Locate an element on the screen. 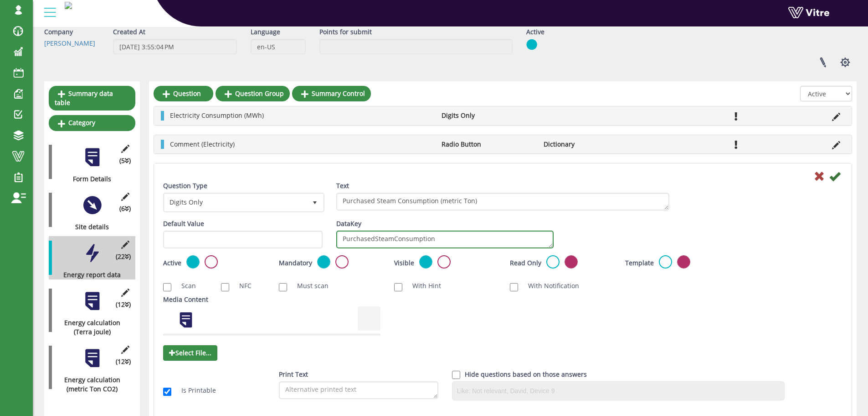  div: Energy calculation (metric Ton CO2) is located at coordinates (89, 384).